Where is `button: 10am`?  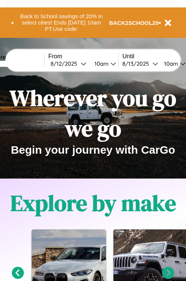
button: 10am is located at coordinates (103, 63).